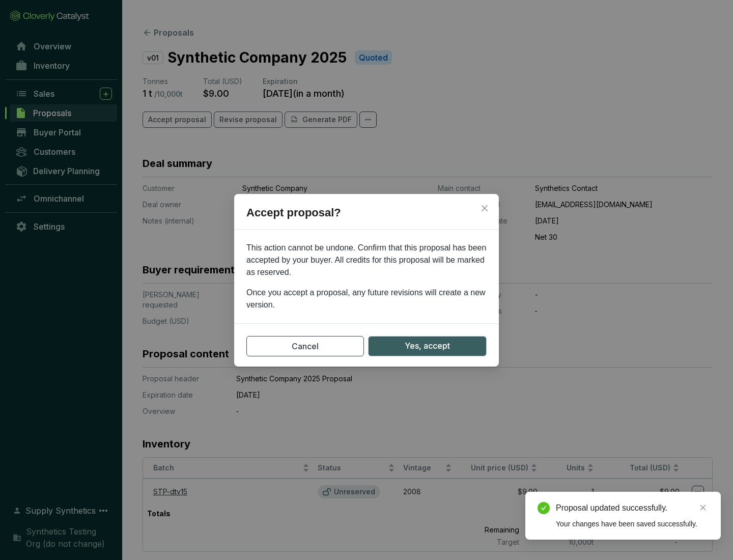 This screenshot has width=733, height=560. What do you see at coordinates (305, 346) in the screenshot?
I see `button: Cancel` at bounding box center [305, 346].